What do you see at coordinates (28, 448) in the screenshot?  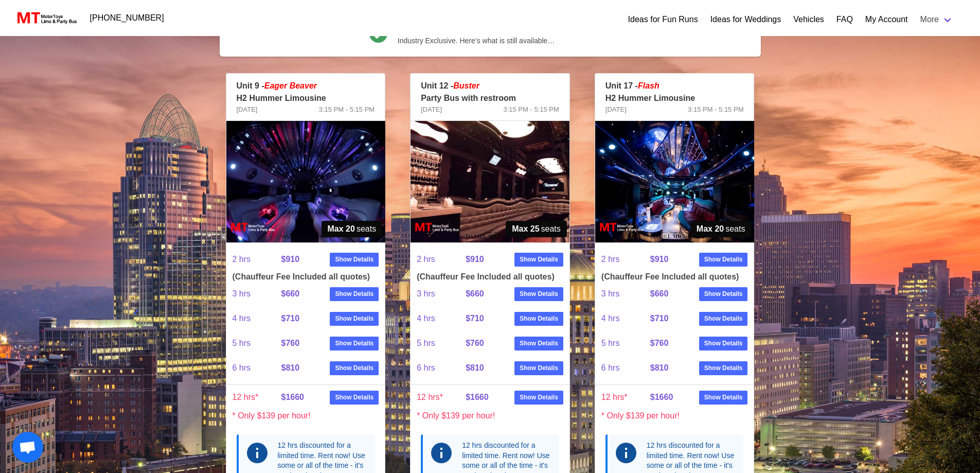 I see `div: Open chat` at bounding box center [28, 448].